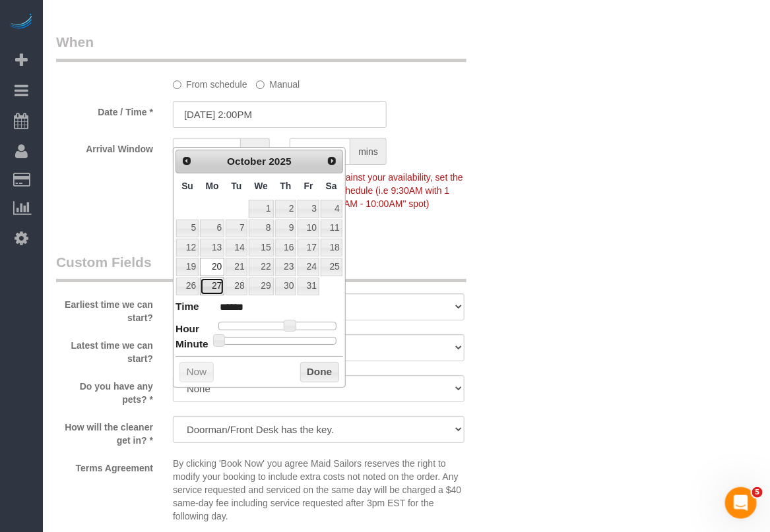 Image resolution: width=770 pixels, height=532 pixels. What do you see at coordinates (260, 84) in the screenshot?
I see `input: Manual` at bounding box center [260, 84].